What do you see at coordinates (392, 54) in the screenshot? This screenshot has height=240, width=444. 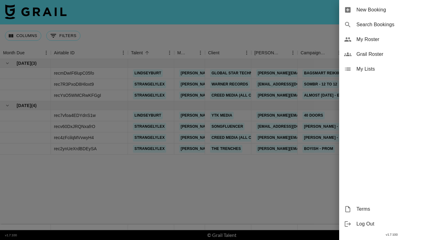 I see `div: Grail Roster` at bounding box center [392, 54].